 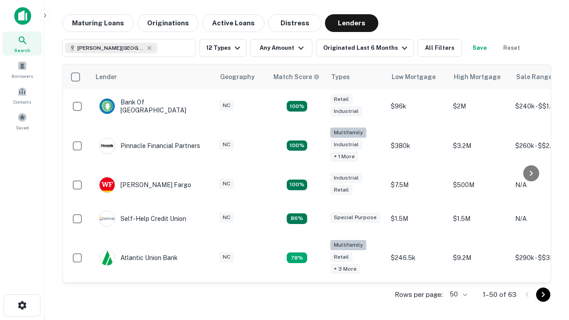 I want to click on td: $7.5M, so click(x=417, y=185).